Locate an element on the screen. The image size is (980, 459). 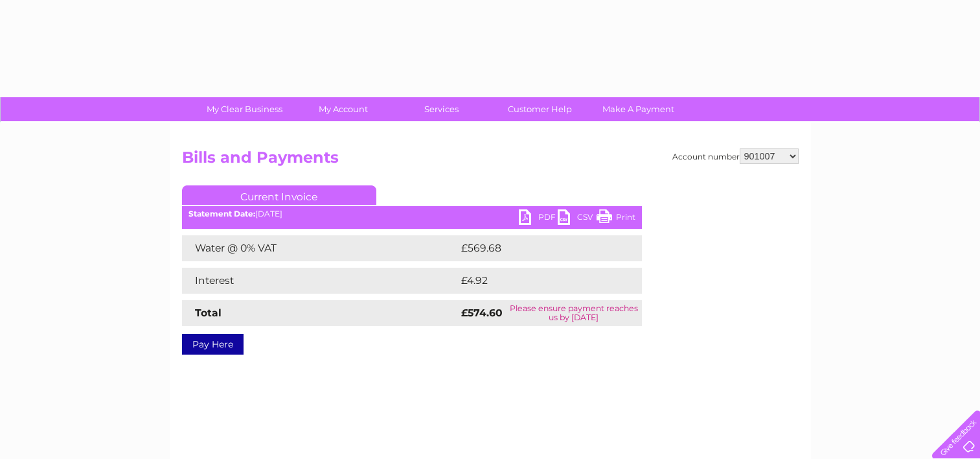
td: £569.68 is located at coordinates (538, 248).